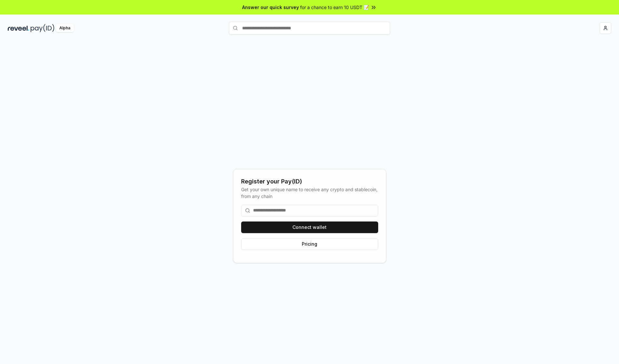 The width and height of the screenshot is (619, 364). I want to click on span: for a chance to earn 10 USDT 📝, so click(335, 7).